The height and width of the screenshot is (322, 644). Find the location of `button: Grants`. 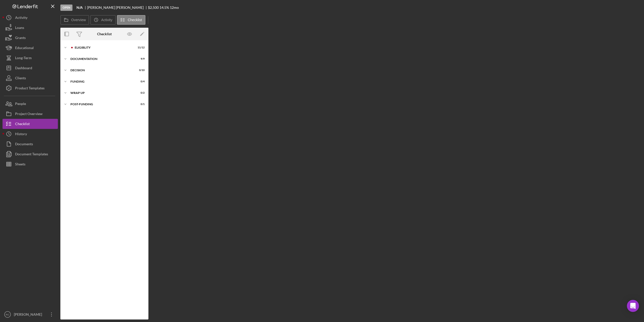

button: Grants is located at coordinates (30, 38).